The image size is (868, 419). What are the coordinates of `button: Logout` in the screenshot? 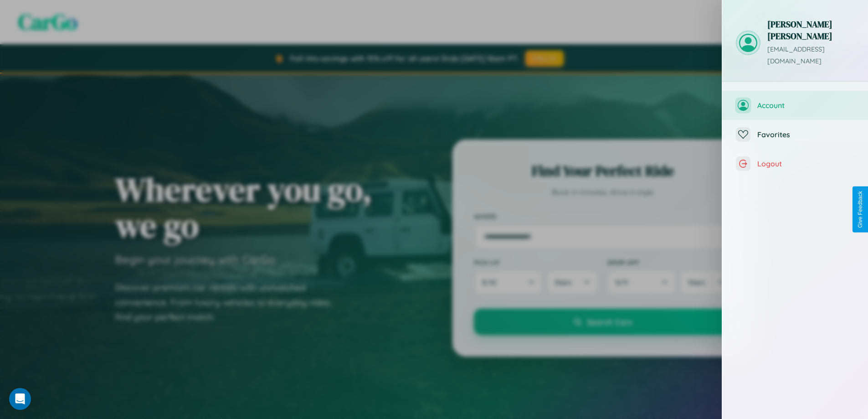 It's located at (795, 163).